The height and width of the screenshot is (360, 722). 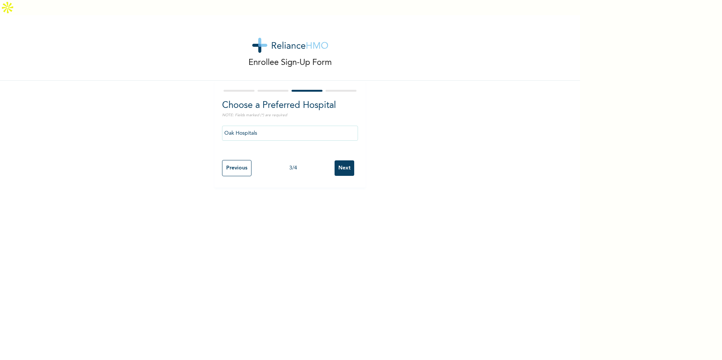 What do you see at coordinates (290, 133) in the screenshot?
I see `input: Search by name, address or governorate` at bounding box center [290, 133].